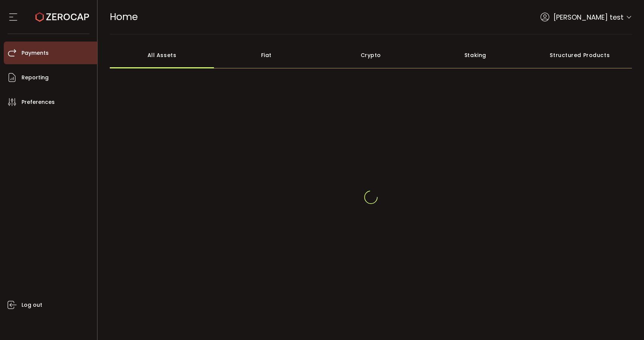  What do you see at coordinates (35, 53) in the screenshot?
I see `span: Payments` at bounding box center [35, 53].